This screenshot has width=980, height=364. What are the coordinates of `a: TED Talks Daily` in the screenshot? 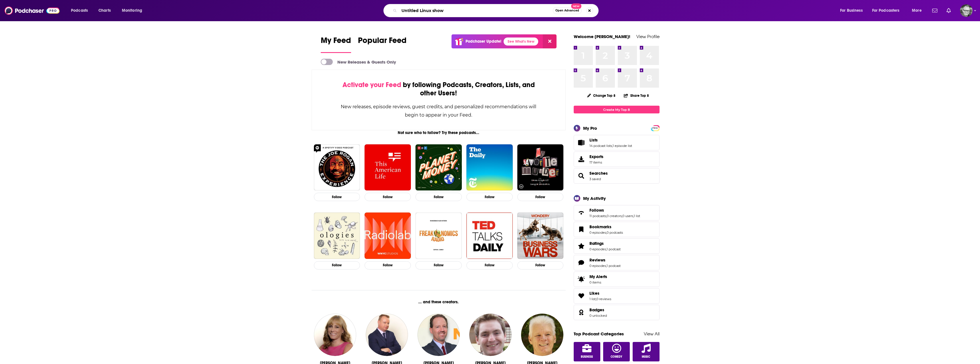 It's located at (490, 236).